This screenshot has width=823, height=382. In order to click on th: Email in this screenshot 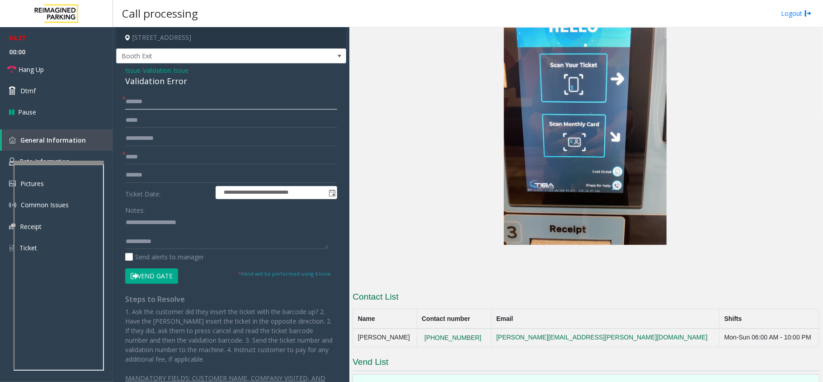, I will do `click(605, 319)`.